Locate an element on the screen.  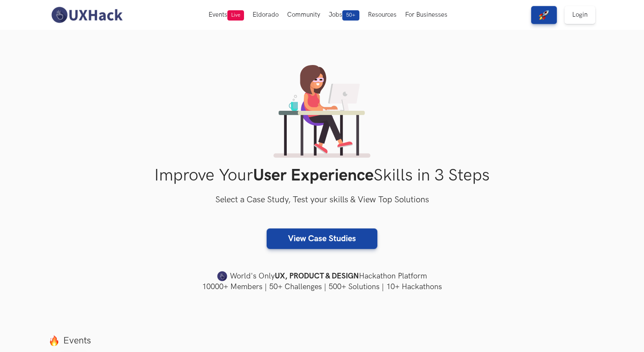
h1: Improve Your Skills in 3 Steps is located at coordinates (322, 176).